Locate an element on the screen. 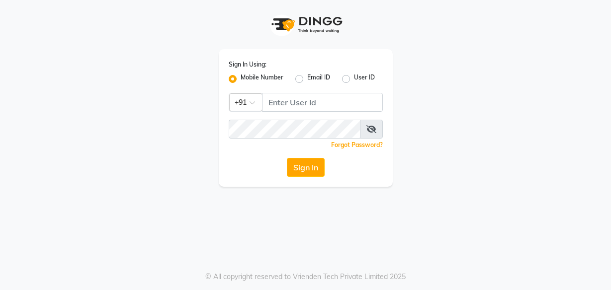  img: logo1.svg is located at coordinates (306, 24).